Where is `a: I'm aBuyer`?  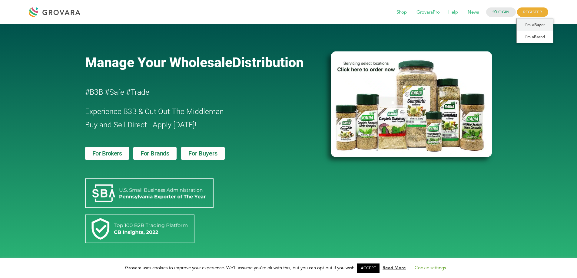 a: I'm aBuyer is located at coordinates (535, 25).